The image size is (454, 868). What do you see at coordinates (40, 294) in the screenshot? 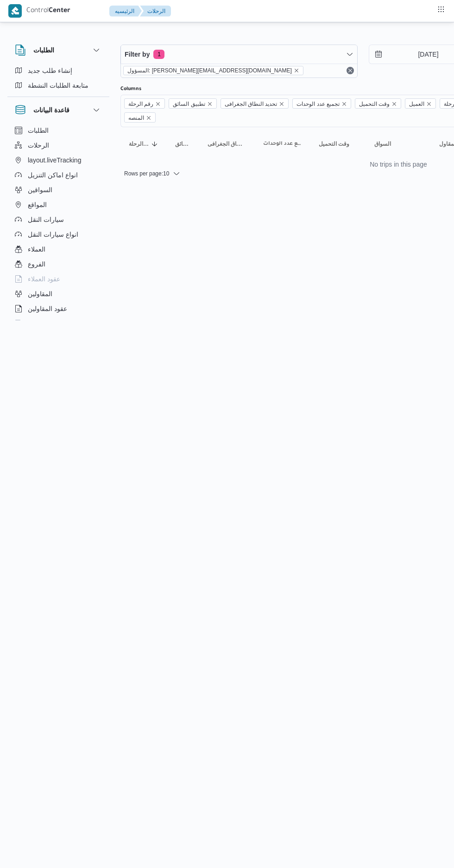
I see `span: المقاولين` at bounding box center [40, 294].